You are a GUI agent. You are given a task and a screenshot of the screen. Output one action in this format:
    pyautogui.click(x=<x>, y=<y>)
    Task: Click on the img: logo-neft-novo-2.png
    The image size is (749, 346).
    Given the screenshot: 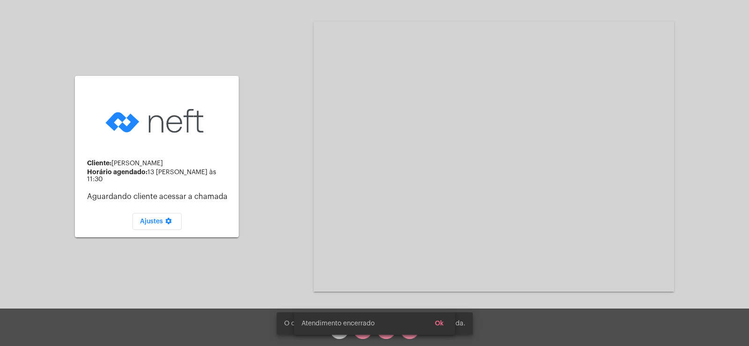 What is the action you would take?
    pyautogui.click(x=157, y=121)
    